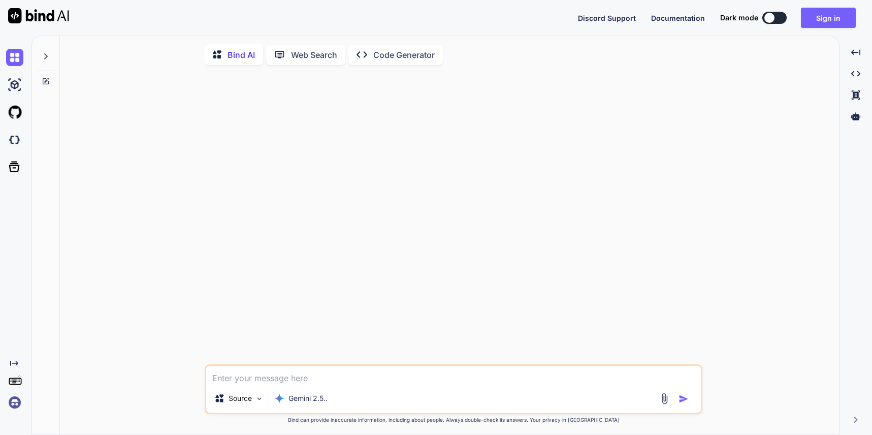 The height and width of the screenshot is (435, 872). What do you see at coordinates (314, 55) in the screenshot?
I see `p: Web Search` at bounding box center [314, 55].